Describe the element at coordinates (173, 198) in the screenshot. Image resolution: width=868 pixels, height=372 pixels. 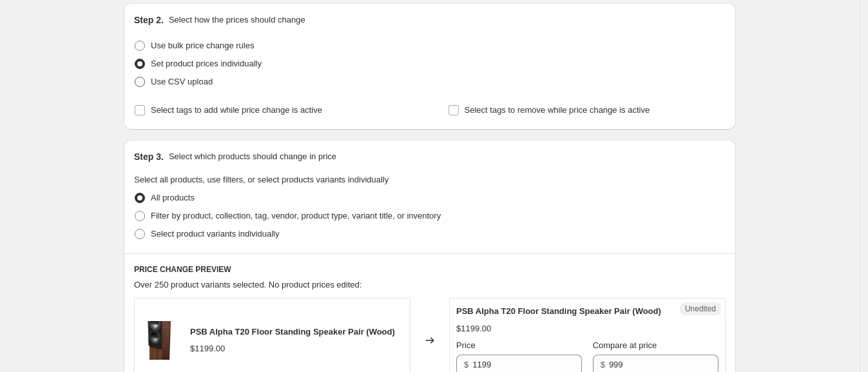
I see `span: All products` at that location.